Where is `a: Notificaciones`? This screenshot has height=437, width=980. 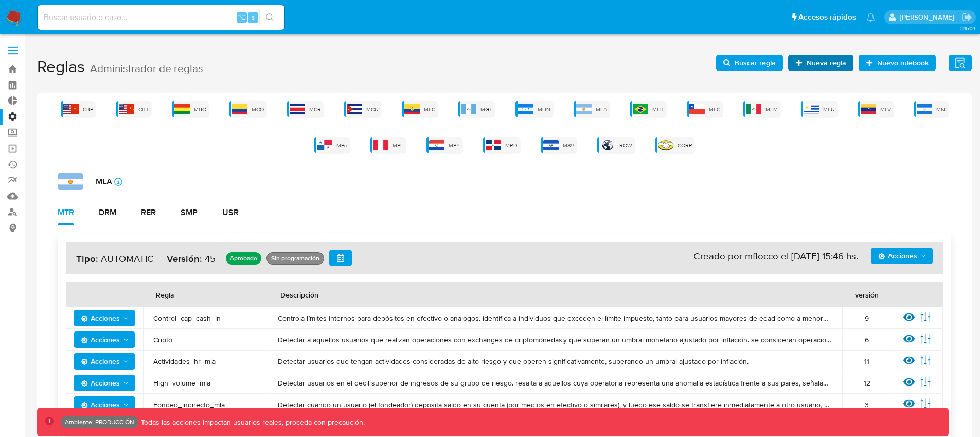 a: Notificaciones is located at coordinates (871, 17).